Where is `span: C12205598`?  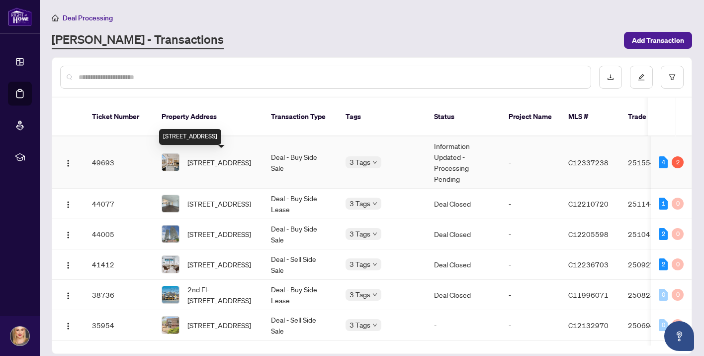 span: C12205598 is located at coordinates (588, 234).